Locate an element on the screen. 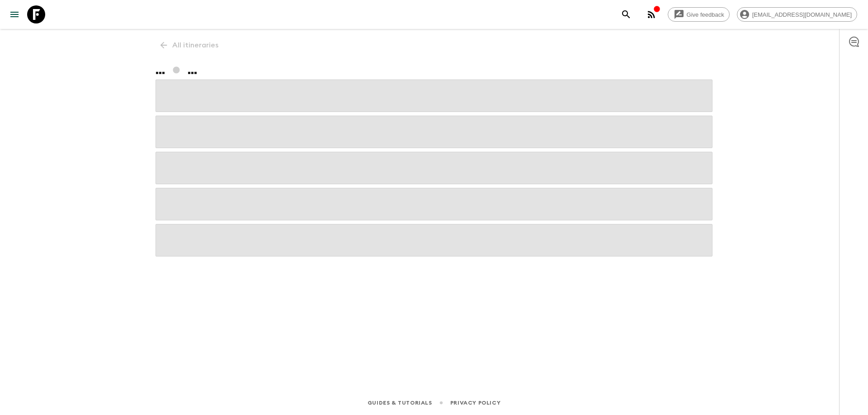 The height and width of the screenshot is (415, 868). a: Guides & Tutorials is located at coordinates (400, 403).